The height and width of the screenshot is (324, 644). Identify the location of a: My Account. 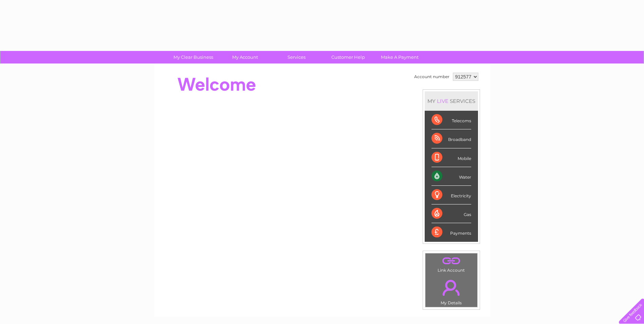
(245, 57).